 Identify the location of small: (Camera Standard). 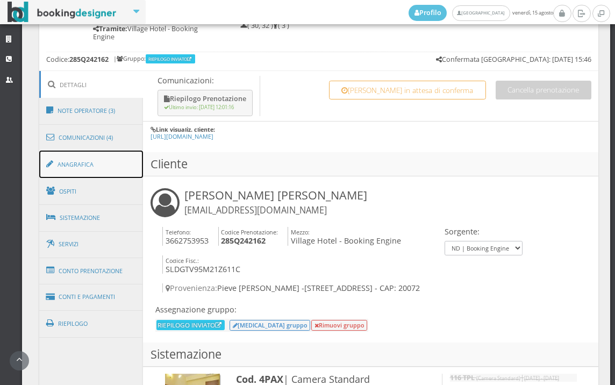
(498, 378).